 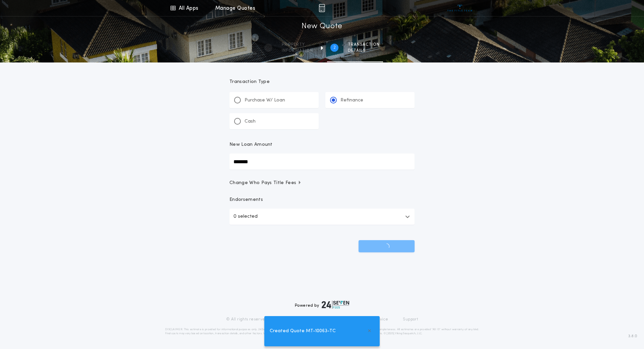 What do you see at coordinates (364, 45) in the screenshot?
I see `span: Transaction` at bounding box center [364, 45].